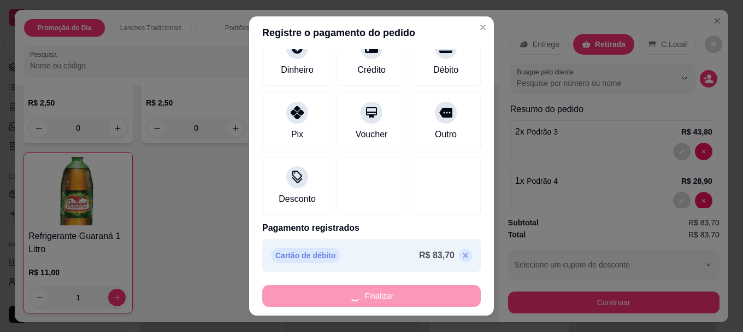 The height and width of the screenshot is (332, 743). Describe the element at coordinates (305, 255) in the screenshot. I see `p: Cartão de débito` at that location.